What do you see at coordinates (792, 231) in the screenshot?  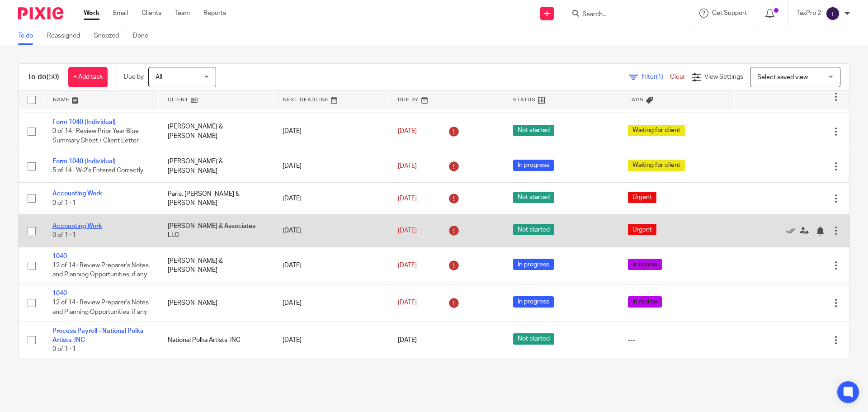 I see `a: Mark as done` at bounding box center [792, 231].